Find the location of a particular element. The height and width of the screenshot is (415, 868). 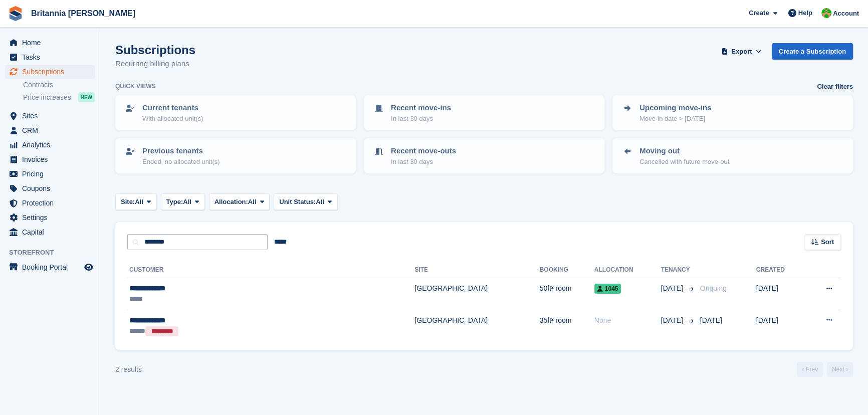

img: Wendy Thorp is located at coordinates (826, 13).